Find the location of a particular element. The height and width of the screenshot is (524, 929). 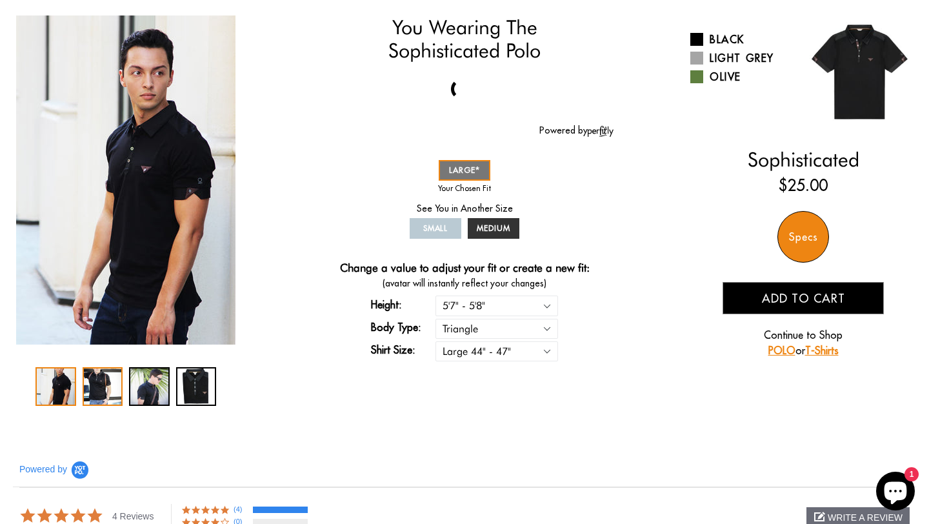

span: write a review is located at coordinates (865, 517).